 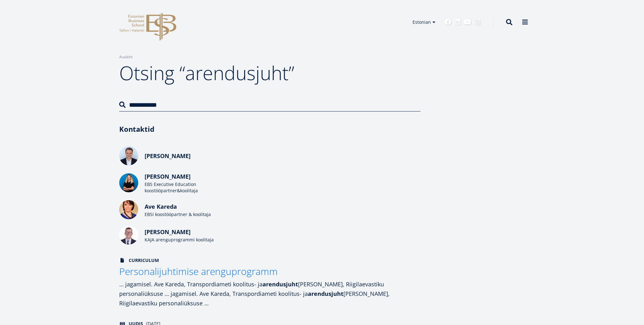 I want to click on img: Mart Mere, so click(x=129, y=156).